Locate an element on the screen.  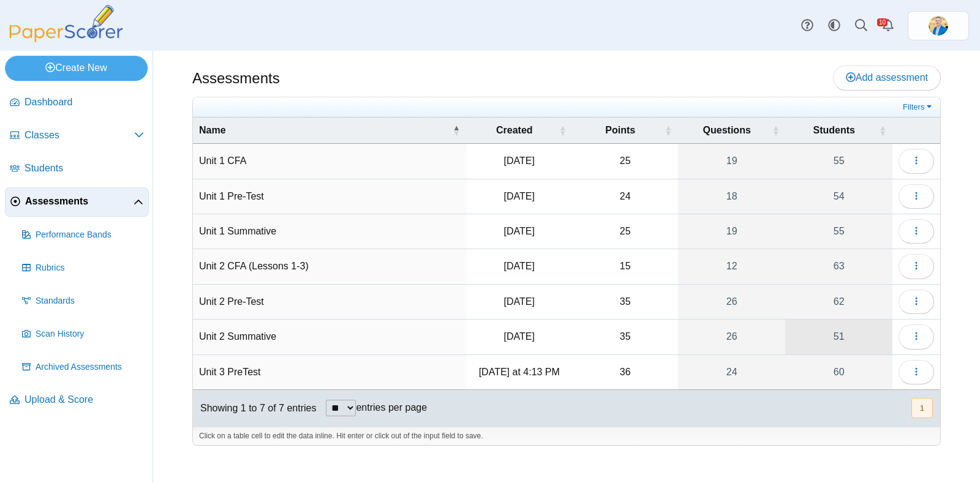
td: 36 is located at coordinates (625, 372).